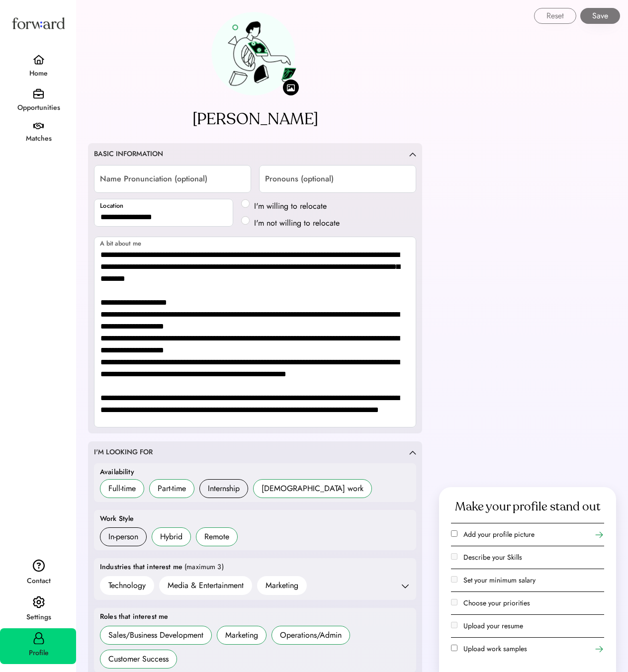  What do you see at coordinates (122, 489) in the screenshot?
I see `div: Full-time` at bounding box center [122, 489].